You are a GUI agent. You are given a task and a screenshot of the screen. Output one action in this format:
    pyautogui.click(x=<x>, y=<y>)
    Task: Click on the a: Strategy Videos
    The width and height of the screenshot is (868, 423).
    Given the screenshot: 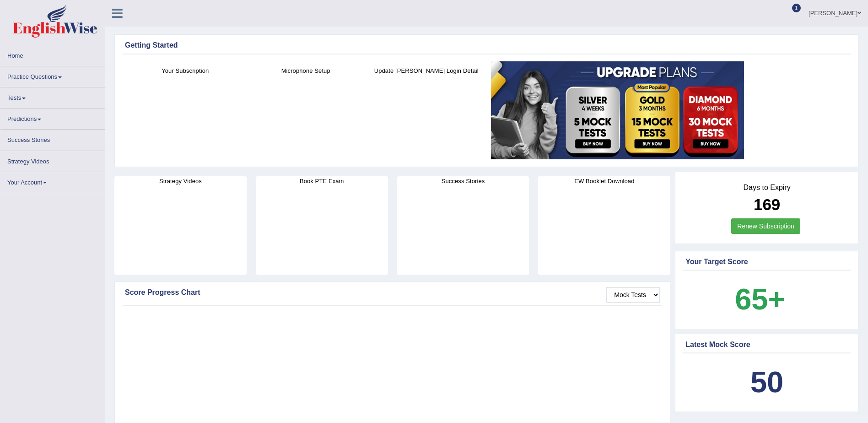 What is the action you would take?
    pyautogui.click(x=53, y=160)
    